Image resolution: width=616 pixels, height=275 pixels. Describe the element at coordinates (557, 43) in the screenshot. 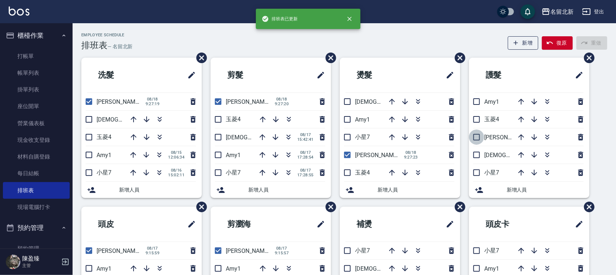

I see `button: 復原` at that location.